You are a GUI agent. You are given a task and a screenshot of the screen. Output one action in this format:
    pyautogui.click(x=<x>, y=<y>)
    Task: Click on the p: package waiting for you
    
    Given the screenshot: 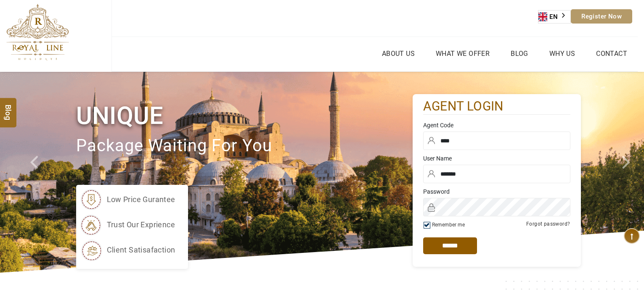 What is the action you would take?
    pyautogui.click(x=244, y=146)
    